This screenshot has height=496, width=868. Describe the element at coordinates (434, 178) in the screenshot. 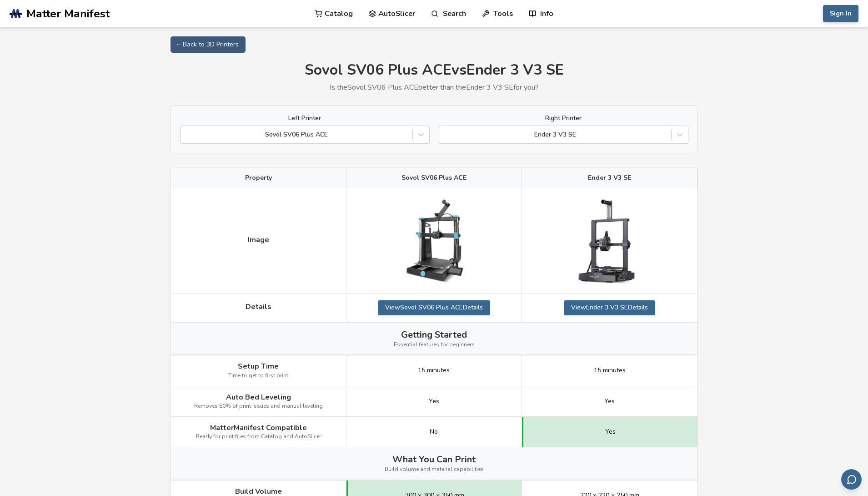

I see `span: Sovol SV06 Plus ACE` at that location.